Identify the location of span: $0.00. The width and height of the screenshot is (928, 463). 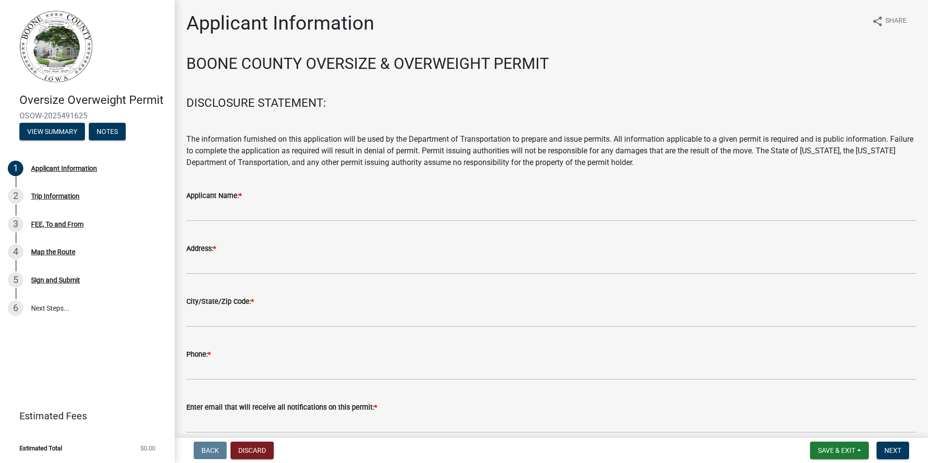
(148, 448).